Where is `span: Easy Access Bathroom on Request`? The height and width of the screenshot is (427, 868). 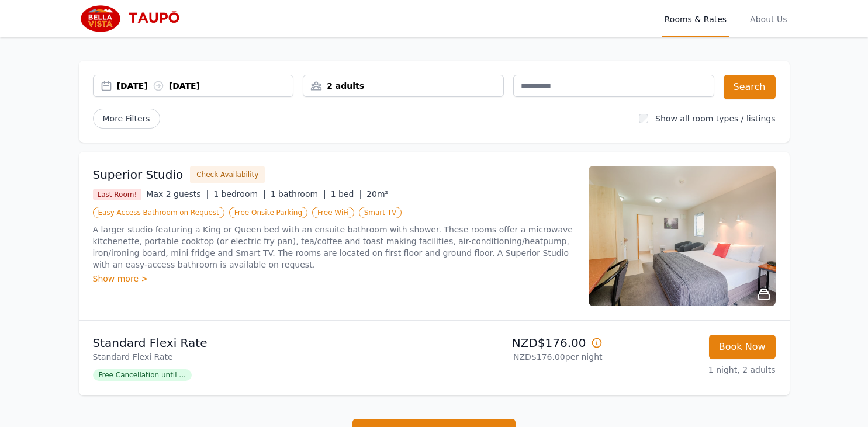 span: Easy Access Bathroom on Request is located at coordinates (158, 213).